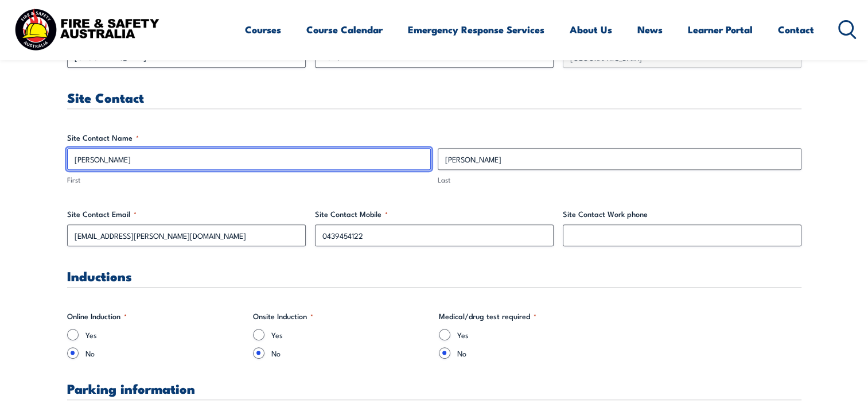 This screenshot has width=868, height=411. I want to click on legend: Medical/drug test required, so click(488, 316).